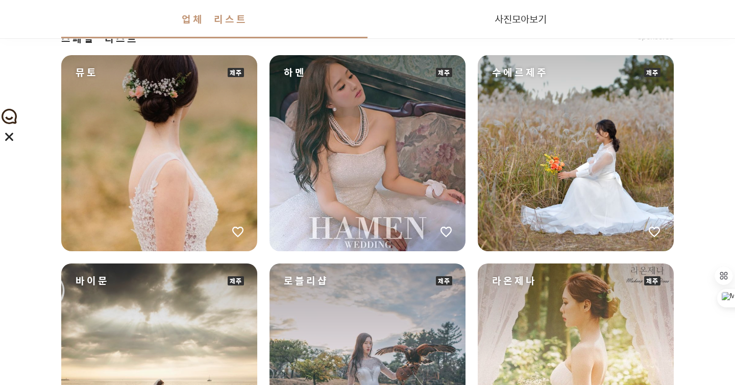 Image resolution: width=735 pixels, height=385 pixels. Describe the element at coordinates (159, 153) in the screenshot. I see `a: 뮤토 제주` at that location.